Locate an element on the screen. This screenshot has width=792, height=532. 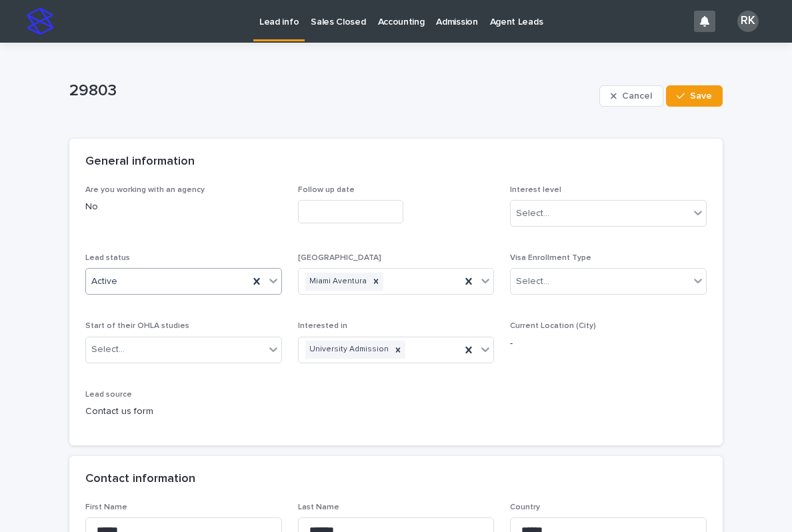
span: Interested in is located at coordinates (323, 326).